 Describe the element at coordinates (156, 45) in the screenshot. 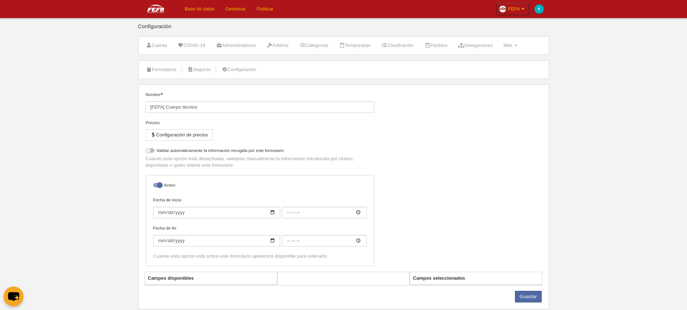

I see `a: Cuenta` at that location.